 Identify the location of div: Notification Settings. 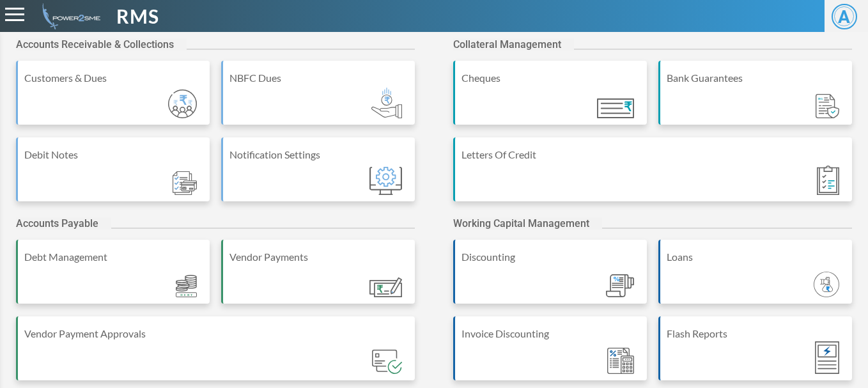
(319, 155).